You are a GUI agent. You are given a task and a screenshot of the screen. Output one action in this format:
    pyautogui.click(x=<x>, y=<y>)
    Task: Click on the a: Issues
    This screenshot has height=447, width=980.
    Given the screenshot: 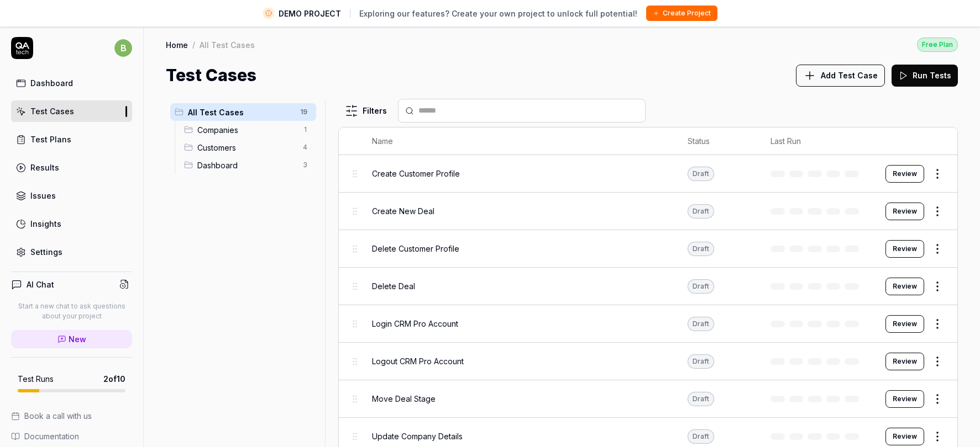 What is the action you would take?
    pyautogui.click(x=71, y=195)
    